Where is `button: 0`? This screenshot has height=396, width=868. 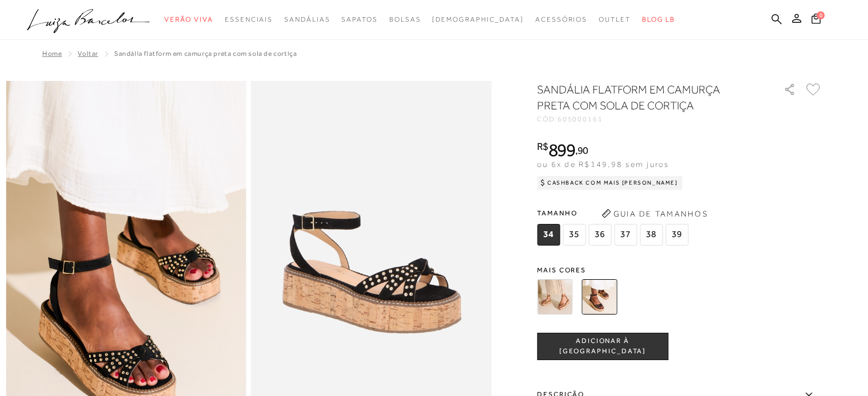 button: 0 is located at coordinates (816, 20).